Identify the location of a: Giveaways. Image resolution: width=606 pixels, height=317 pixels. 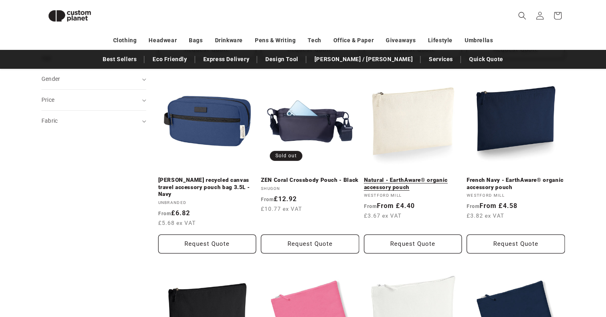
(401, 40).